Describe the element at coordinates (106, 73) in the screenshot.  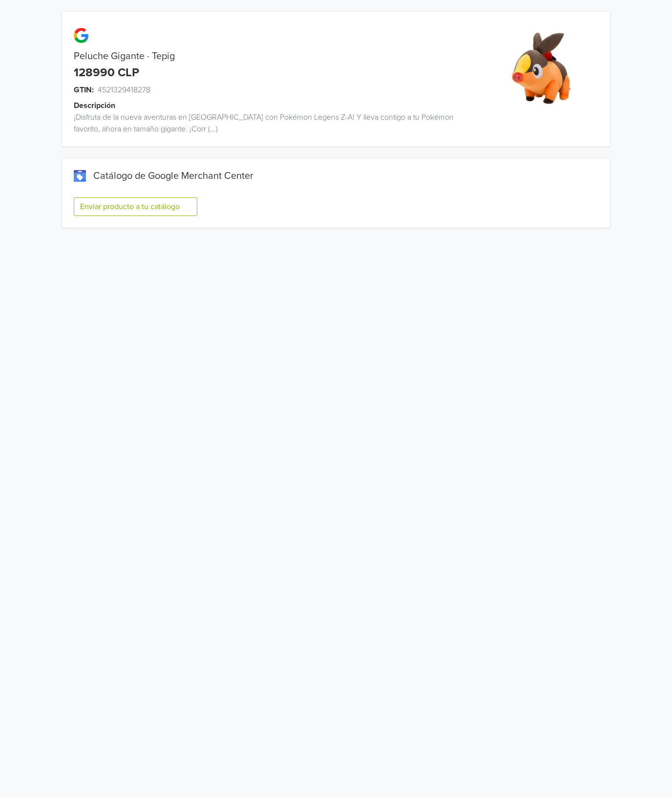
I see `div: 128990 CLP` at that location.